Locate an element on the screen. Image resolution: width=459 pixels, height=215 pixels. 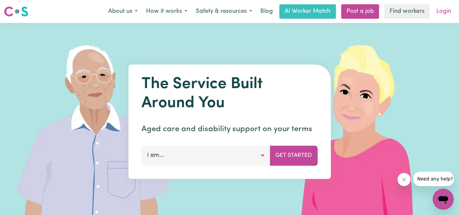
img: Careseekers logo is located at coordinates (16, 12).